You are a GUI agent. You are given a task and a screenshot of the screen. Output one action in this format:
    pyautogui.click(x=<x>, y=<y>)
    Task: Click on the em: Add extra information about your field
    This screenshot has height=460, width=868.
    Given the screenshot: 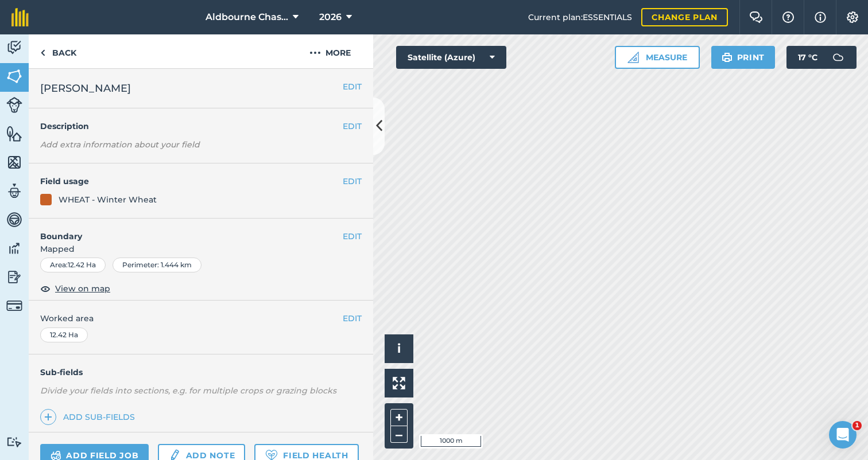 What is the action you would take?
    pyautogui.click(x=120, y=145)
    